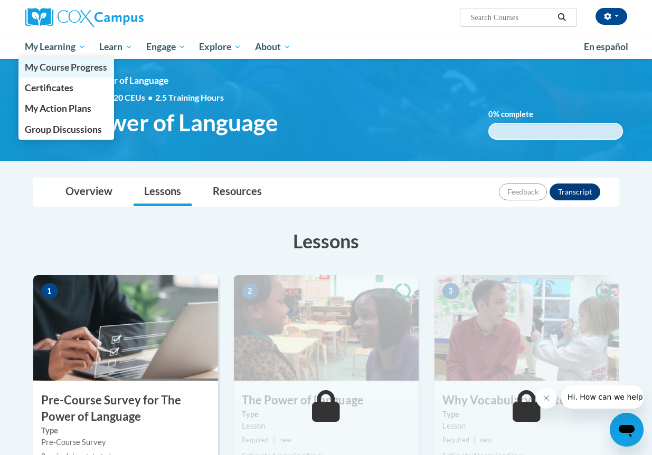 Image resolution: width=652 pixels, height=455 pixels. Describe the element at coordinates (163, 192) in the screenshot. I see `a: Lessons` at that location.